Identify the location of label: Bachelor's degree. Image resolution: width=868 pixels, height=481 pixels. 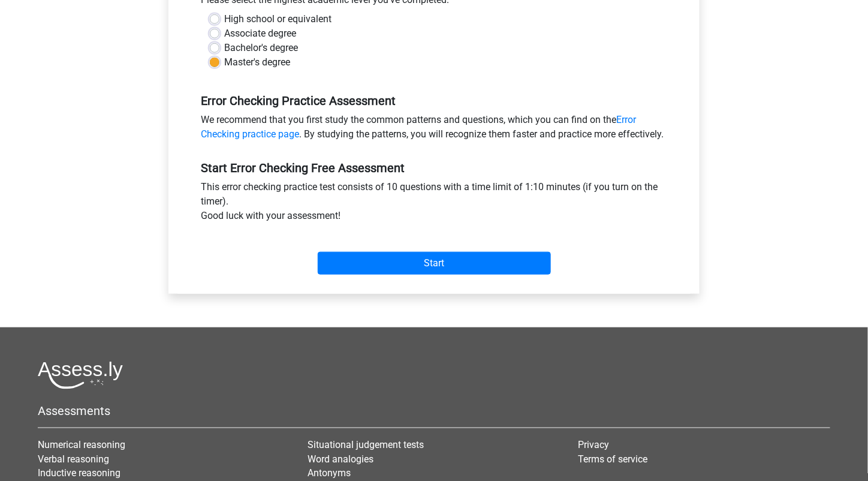
(260, 48).